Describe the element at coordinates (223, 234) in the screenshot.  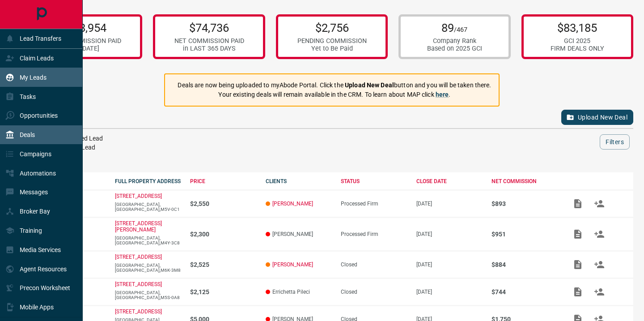
I see `p: $2,300` at that location.